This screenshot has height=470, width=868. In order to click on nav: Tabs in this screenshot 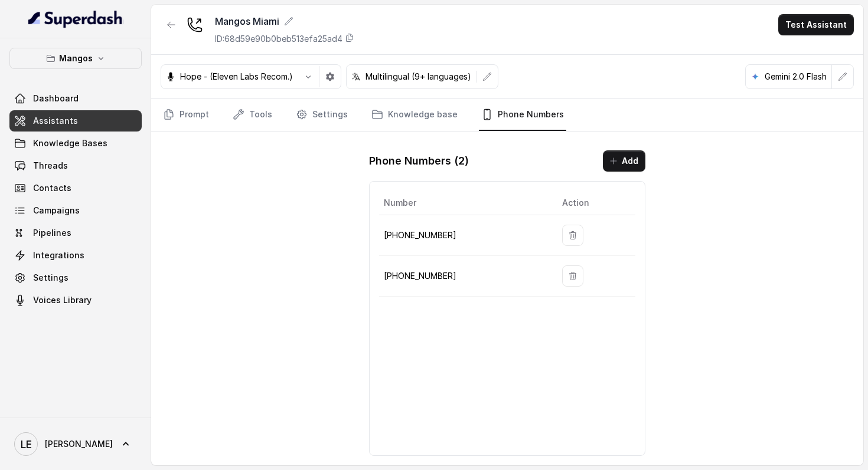, I will do `click(507, 115)`.